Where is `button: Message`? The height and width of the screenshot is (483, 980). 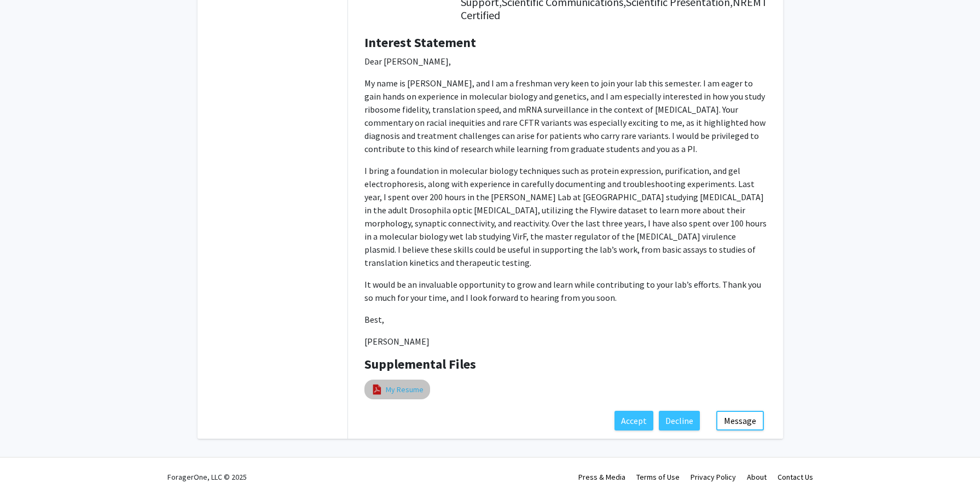
button: Message is located at coordinates (739, 421).